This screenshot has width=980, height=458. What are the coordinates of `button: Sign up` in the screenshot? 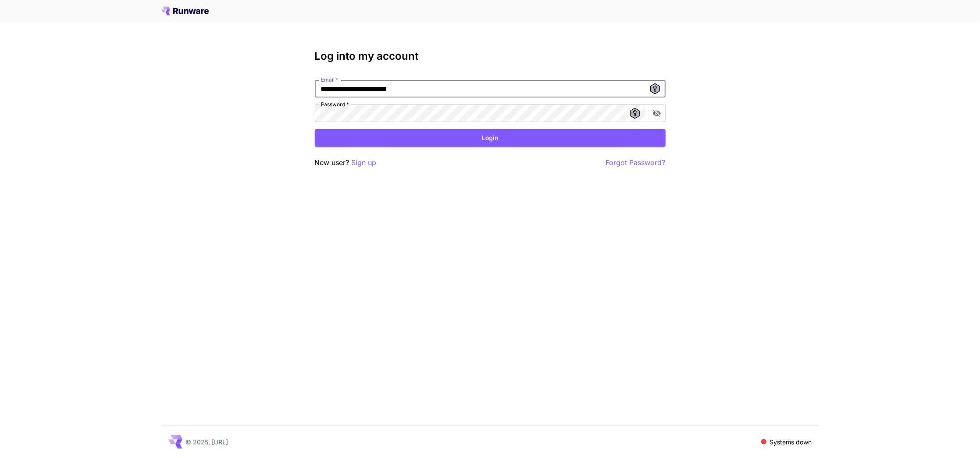 It's located at (364, 162).